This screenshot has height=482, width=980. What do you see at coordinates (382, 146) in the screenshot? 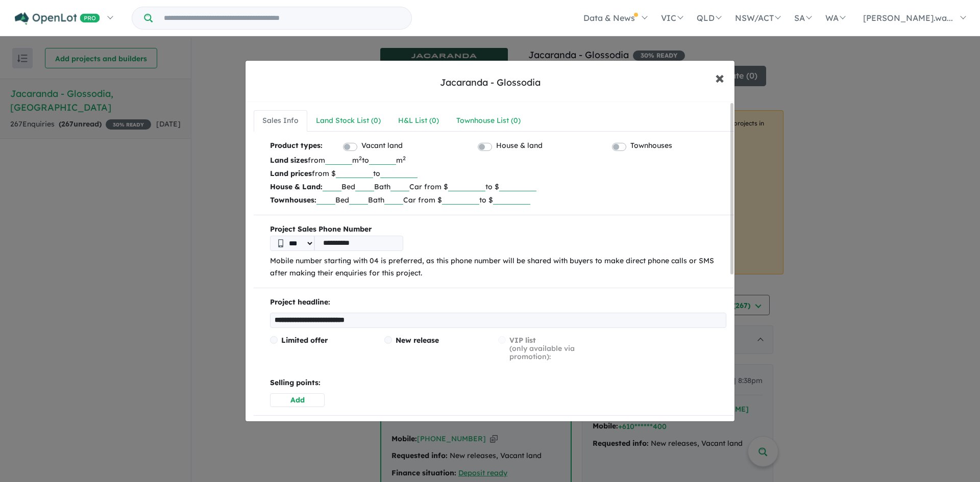
I see `label: Vacant land` at bounding box center [382, 146].